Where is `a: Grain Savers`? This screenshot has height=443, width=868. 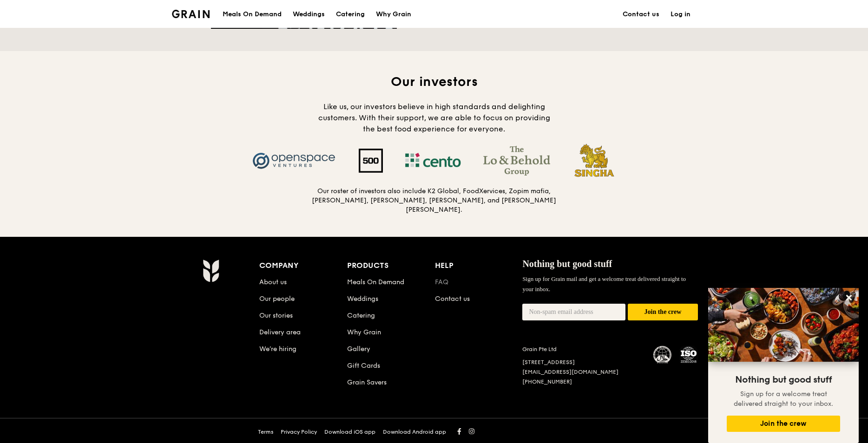 a: Grain Savers is located at coordinates (367, 382).